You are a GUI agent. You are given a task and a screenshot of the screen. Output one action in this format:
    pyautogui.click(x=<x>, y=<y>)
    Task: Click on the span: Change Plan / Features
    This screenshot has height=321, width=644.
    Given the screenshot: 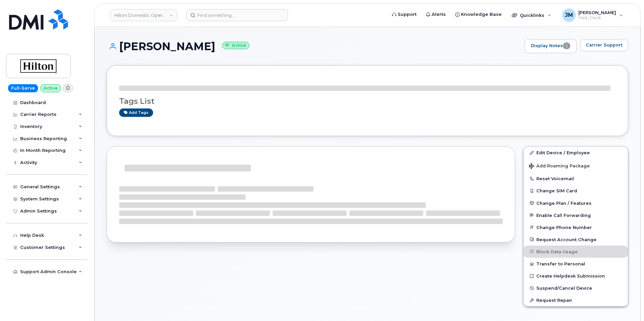 What is the action you would take?
    pyautogui.click(x=564, y=203)
    